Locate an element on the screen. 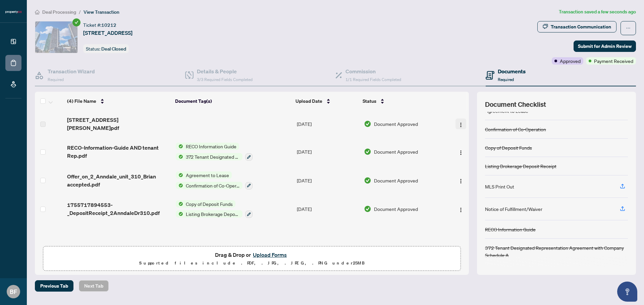  span: 3/3 Required Fields Completed is located at coordinates (225, 79).